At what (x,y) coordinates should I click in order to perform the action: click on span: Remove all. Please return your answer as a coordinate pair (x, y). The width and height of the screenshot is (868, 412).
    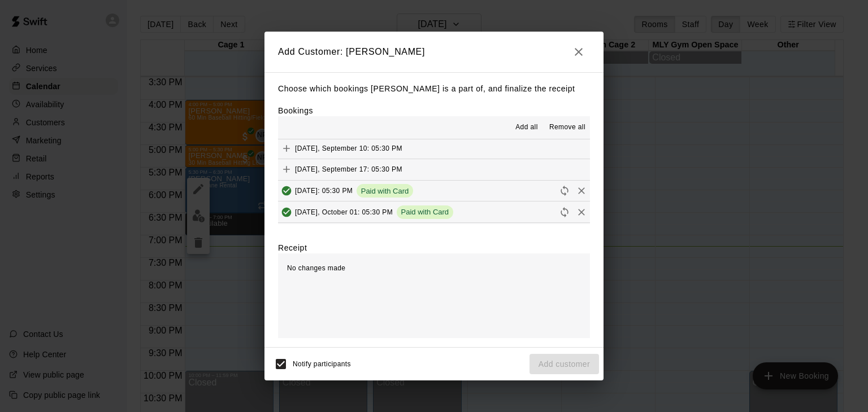
    Looking at the image, I should click on (568, 128).